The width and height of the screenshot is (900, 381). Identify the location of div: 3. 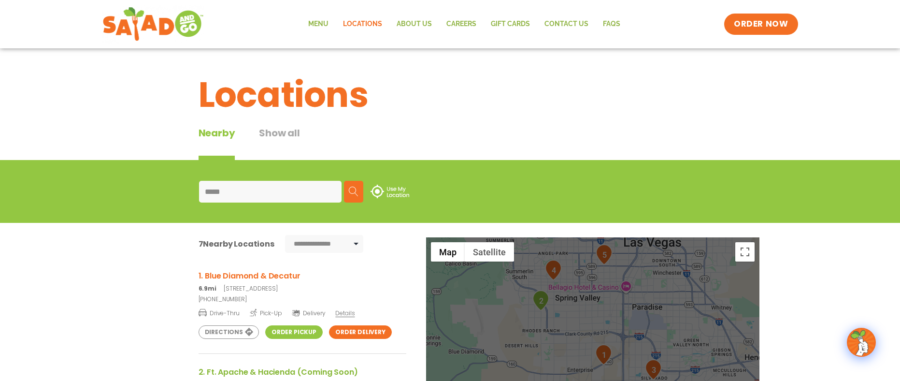
(653, 369).